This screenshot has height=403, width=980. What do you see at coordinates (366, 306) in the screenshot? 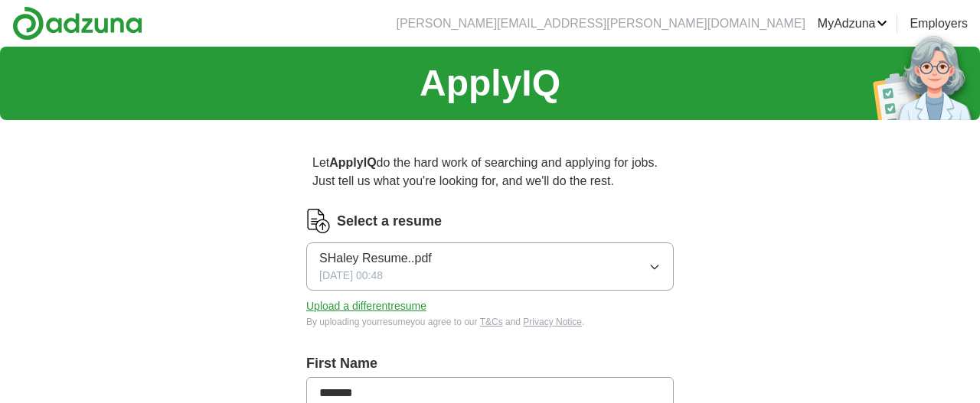
I see `button: Upload a differentresume` at bounding box center [366, 306].